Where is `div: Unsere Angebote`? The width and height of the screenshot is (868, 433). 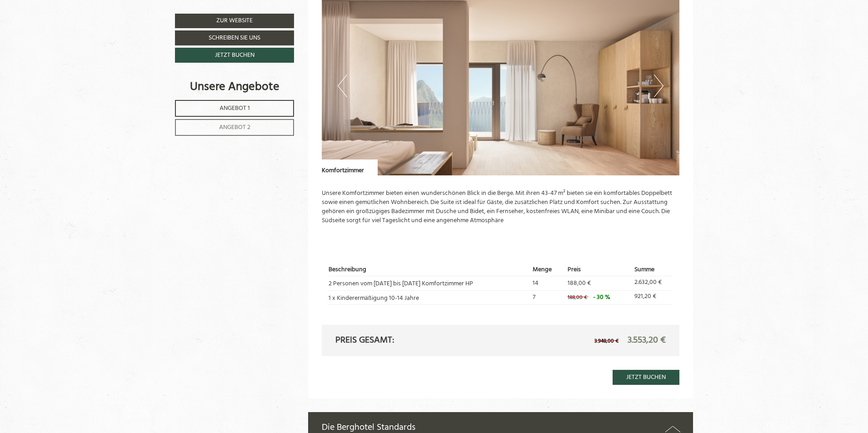
div: Unsere Angebote is located at coordinates (235, 87).